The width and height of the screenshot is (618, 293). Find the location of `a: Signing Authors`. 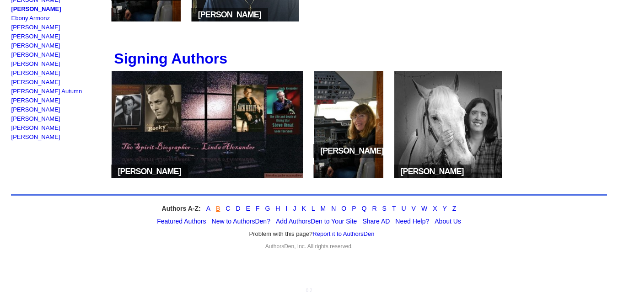

a: Signing Authors is located at coordinates (171, 59).